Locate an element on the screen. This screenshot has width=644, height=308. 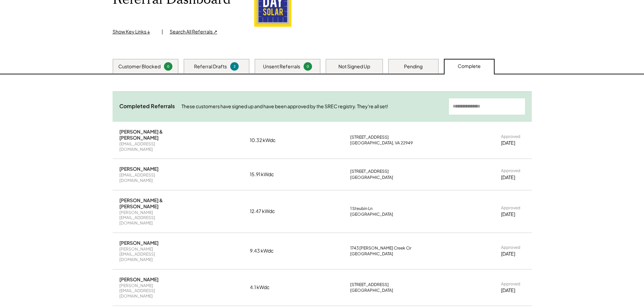
div: 1 Steubin Ln is located at coordinates (361, 209).